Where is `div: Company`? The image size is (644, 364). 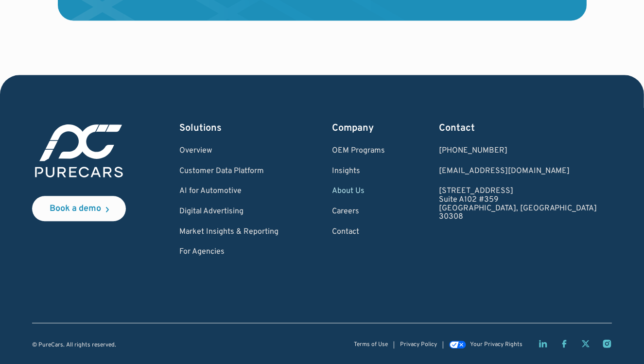 div: Company is located at coordinates (359, 129).